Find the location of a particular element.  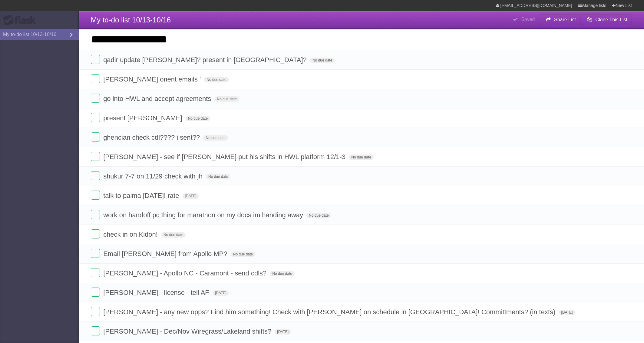

div: Flask is located at coordinates (21, 20).